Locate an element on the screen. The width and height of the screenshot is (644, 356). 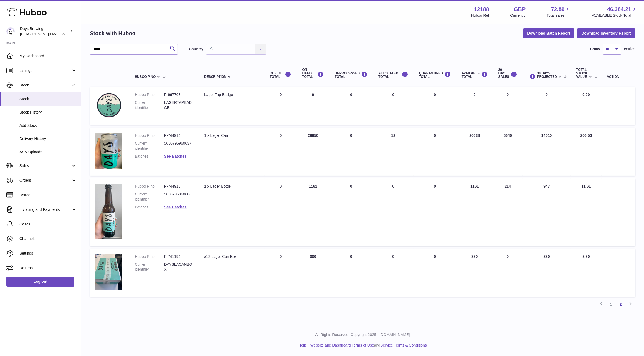
span: Description is located at coordinates (215, 77).